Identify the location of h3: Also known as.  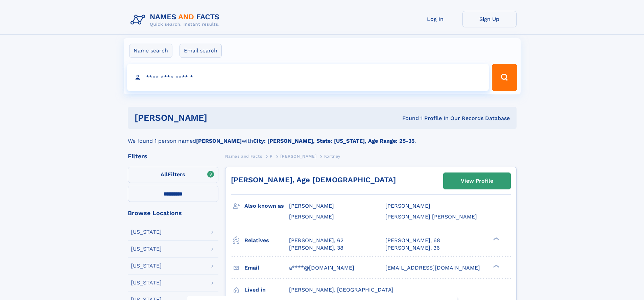
(267, 206).